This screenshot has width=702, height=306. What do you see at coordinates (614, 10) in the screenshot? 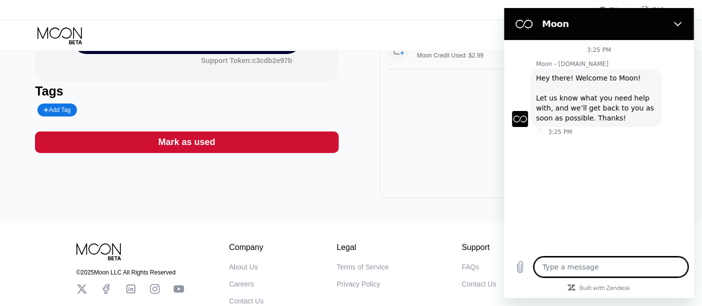
I see `div: EN` at bounding box center [614, 10].